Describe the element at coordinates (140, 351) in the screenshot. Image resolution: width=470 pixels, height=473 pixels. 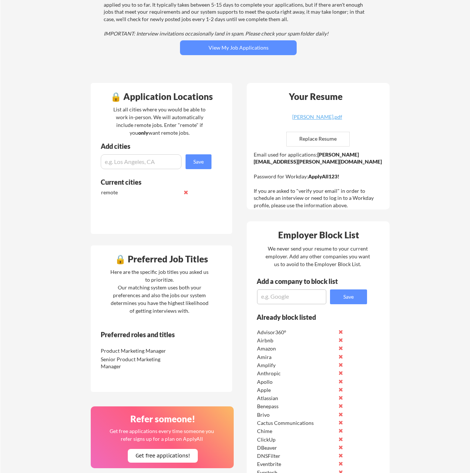
I see `div: Product Marketing Manager` at that location.